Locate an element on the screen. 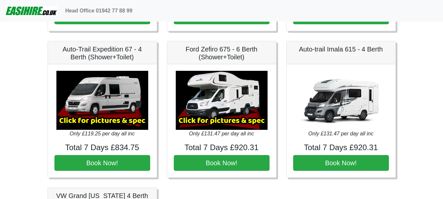 Image resolution: width=443 pixels, height=199 pixels. h5: Ford Zefiro 675 - 6 Berth (Shower+Toilet) is located at coordinates (222, 53).